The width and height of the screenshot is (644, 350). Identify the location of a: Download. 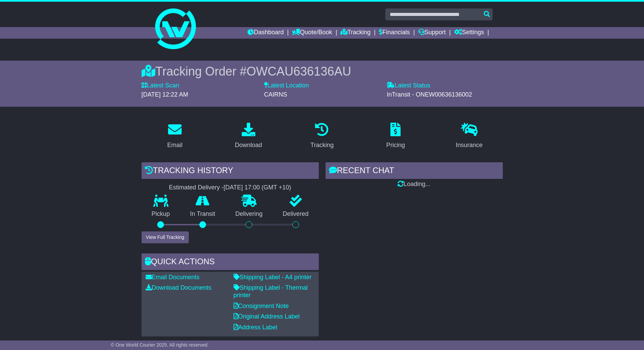
(248, 136).